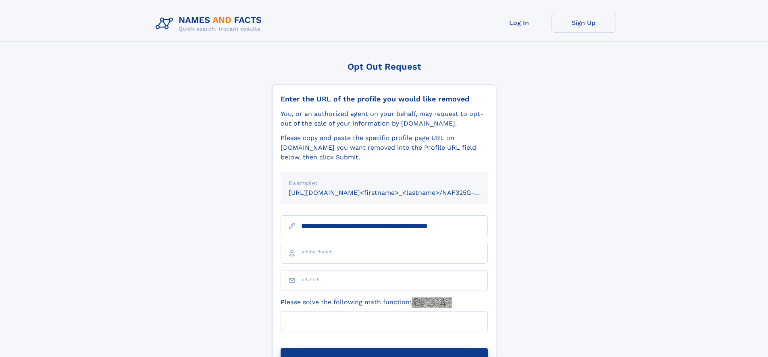  Describe the element at coordinates (384, 99) in the screenshot. I see `div: Enter the URL of the profile you would like removed` at that location.